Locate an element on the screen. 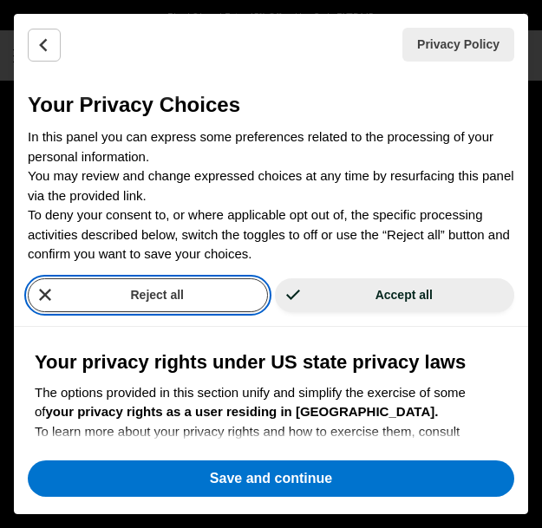 This screenshot has height=528, width=542. h2: Your Privacy Choices is located at coordinates (271, 105).